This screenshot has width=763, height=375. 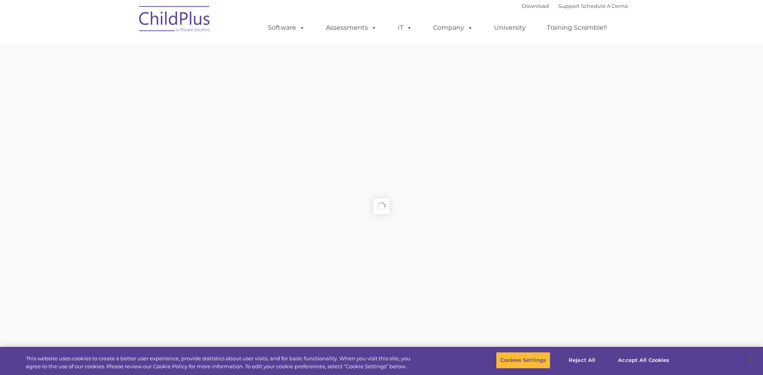 I want to click on a: IT, so click(x=405, y=28).